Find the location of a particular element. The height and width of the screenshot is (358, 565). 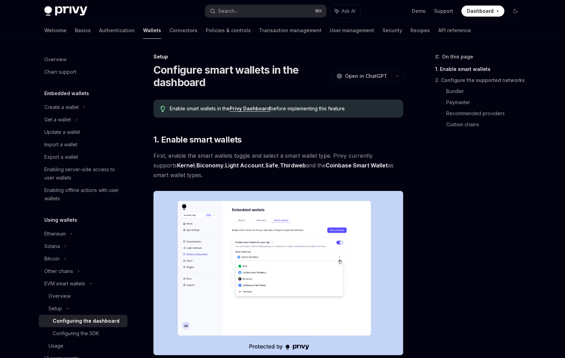

a: Kernel is located at coordinates (186, 165).